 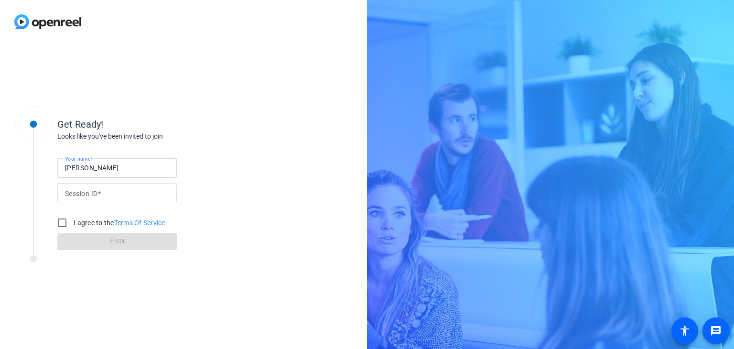 What do you see at coordinates (685, 331) in the screenshot?
I see `mat-icon: accessibility` at bounding box center [685, 331].